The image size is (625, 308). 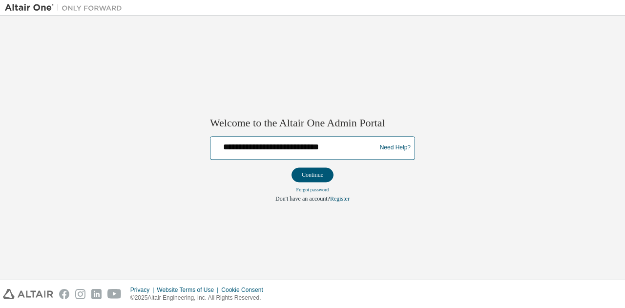 What do you see at coordinates (189, 290) in the screenshot?
I see `div: Website Terms of Use` at bounding box center [189, 290].